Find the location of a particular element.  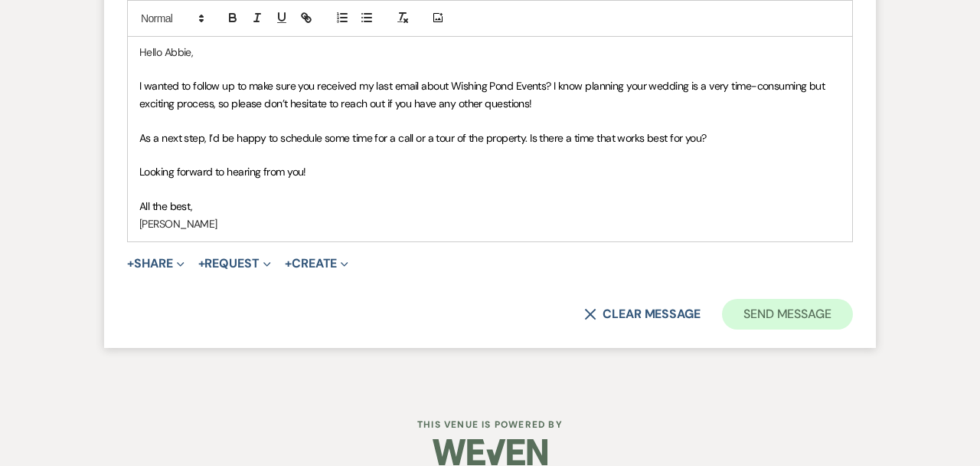

button: Create is located at coordinates (316, 264).